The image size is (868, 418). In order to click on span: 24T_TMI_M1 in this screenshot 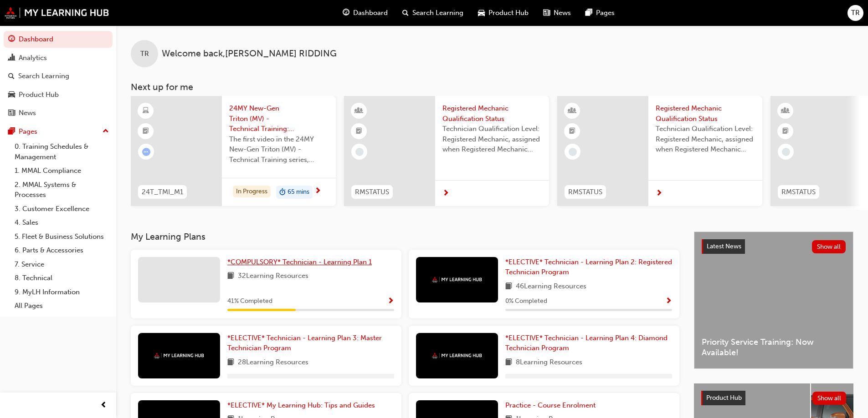, I will do `click(162, 192)`.